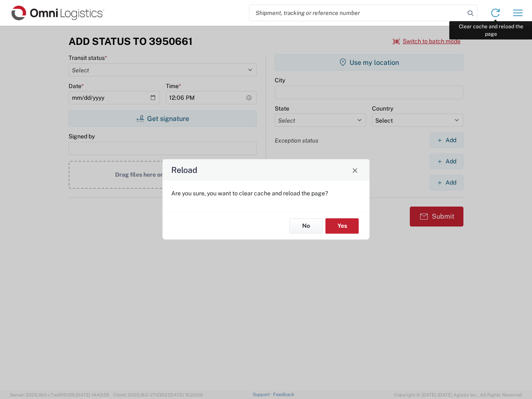  What do you see at coordinates (342, 226) in the screenshot?
I see `button: Yes` at bounding box center [342, 226].